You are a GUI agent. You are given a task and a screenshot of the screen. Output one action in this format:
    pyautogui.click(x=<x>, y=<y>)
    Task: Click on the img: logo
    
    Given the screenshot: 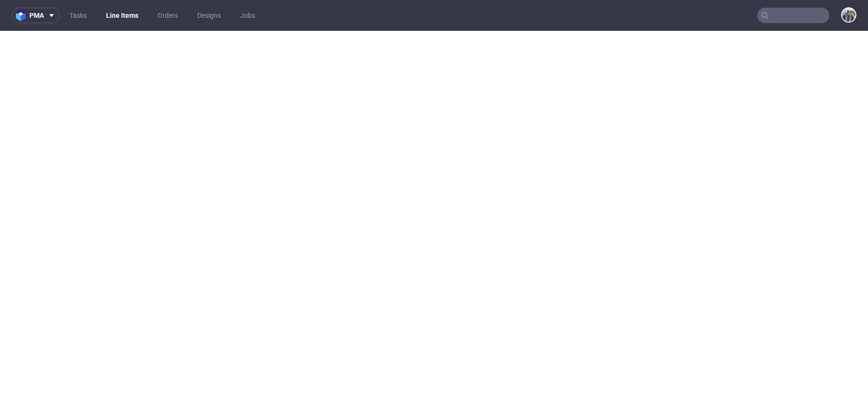 What is the action you would take?
    pyautogui.click(x=22, y=16)
    